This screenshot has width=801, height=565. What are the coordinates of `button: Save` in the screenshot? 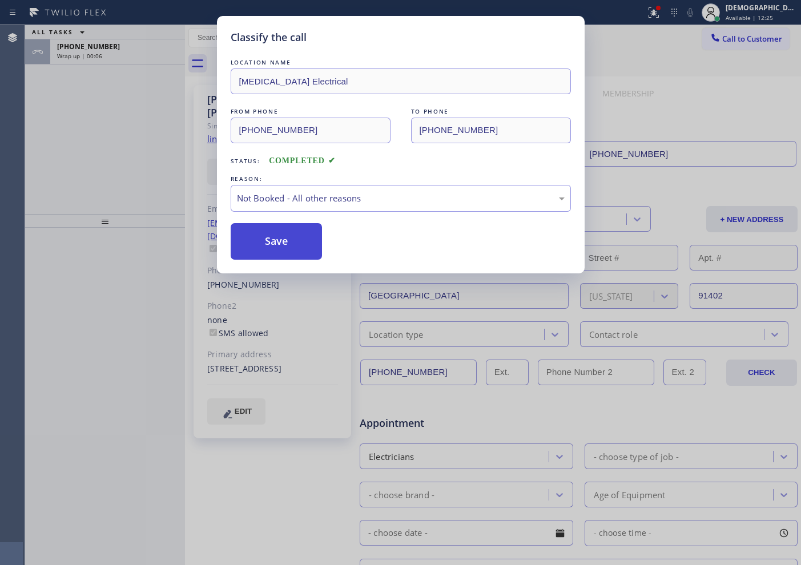 It's located at (276, 241).